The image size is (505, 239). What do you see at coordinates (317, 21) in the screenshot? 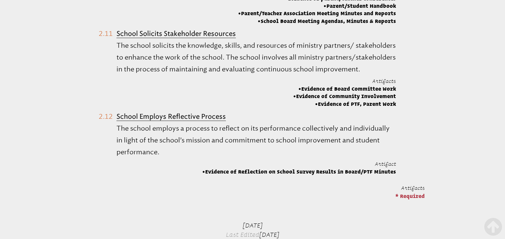
I see `span: School Board Meeting Agendas, Minutes & Reports` at bounding box center [317, 21].